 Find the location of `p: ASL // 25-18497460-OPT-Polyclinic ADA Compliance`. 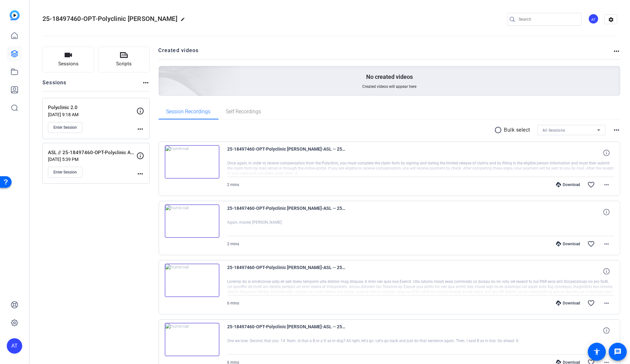

p: ASL // 25-18497460-OPT-Polyclinic ADA Compliance is located at coordinates (92, 152).